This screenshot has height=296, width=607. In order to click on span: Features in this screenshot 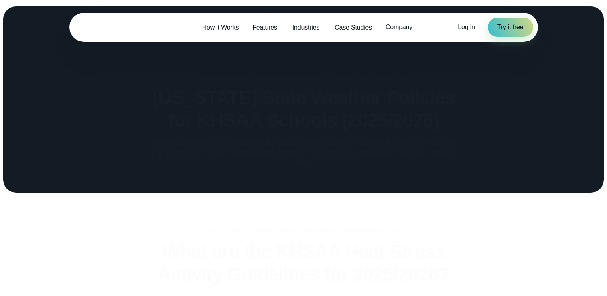, I will do `click(265, 28)`.